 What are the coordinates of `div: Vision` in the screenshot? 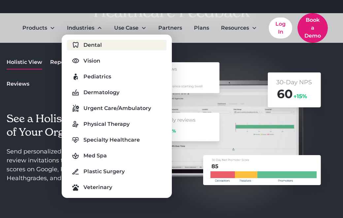 It's located at (92, 61).